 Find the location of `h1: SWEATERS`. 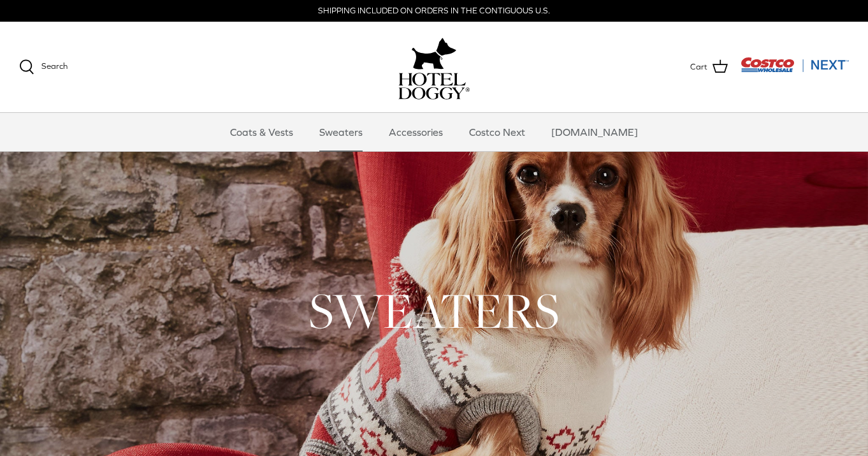

h1: SWEATERS is located at coordinates (434, 310).